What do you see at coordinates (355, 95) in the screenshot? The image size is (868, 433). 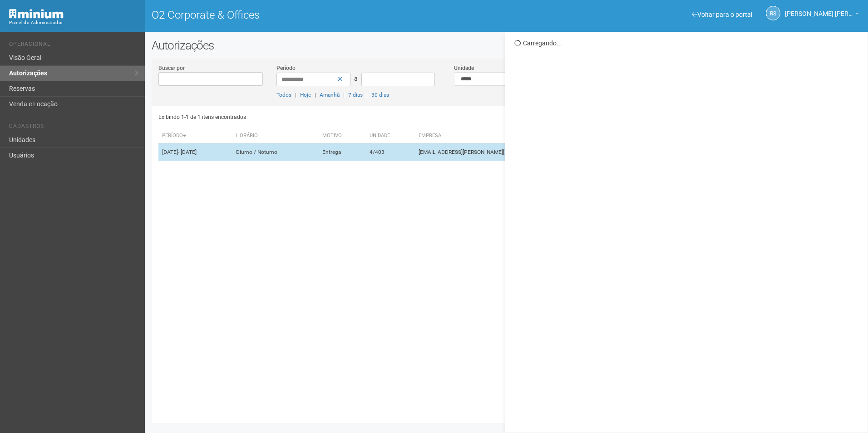 I see `a: 7 dias` at bounding box center [355, 95].